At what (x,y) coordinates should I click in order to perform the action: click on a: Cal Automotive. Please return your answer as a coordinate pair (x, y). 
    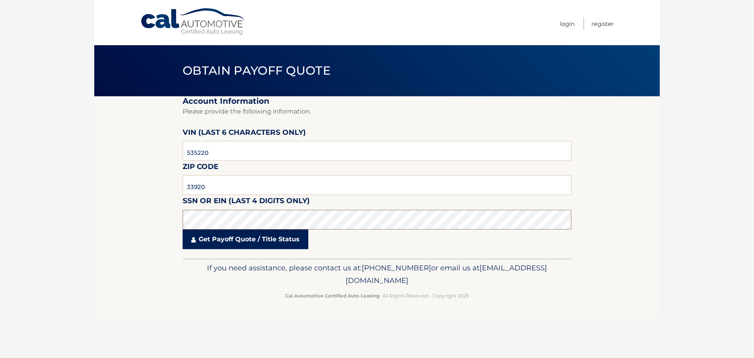
    Looking at the image, I should click on (193, 22).